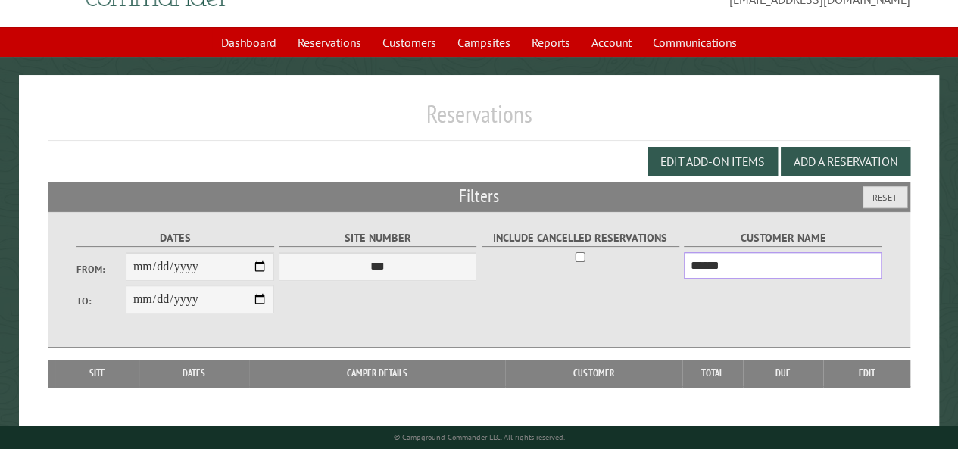 Image resolution: width=958 pixels, height=449 pixels. Describe the element at coordinates (409, 42) in the screenshot. I see `a: Customers` at that location.